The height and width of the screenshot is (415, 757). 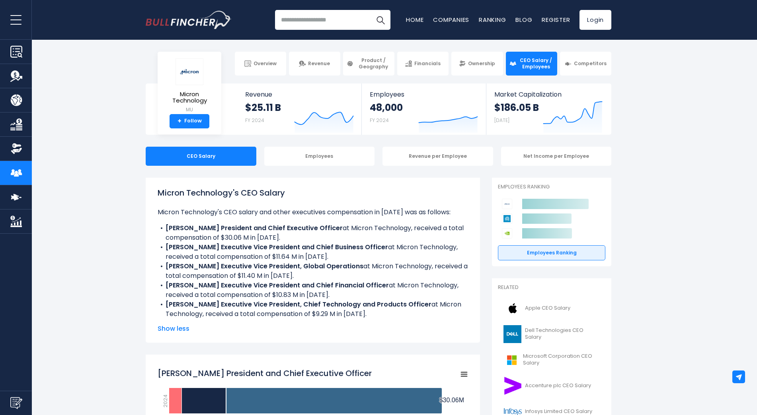 What do you see at coordinates (512, 334) in the screenshot?
I see `img: DELL logo` at bounding box center [512, 334].